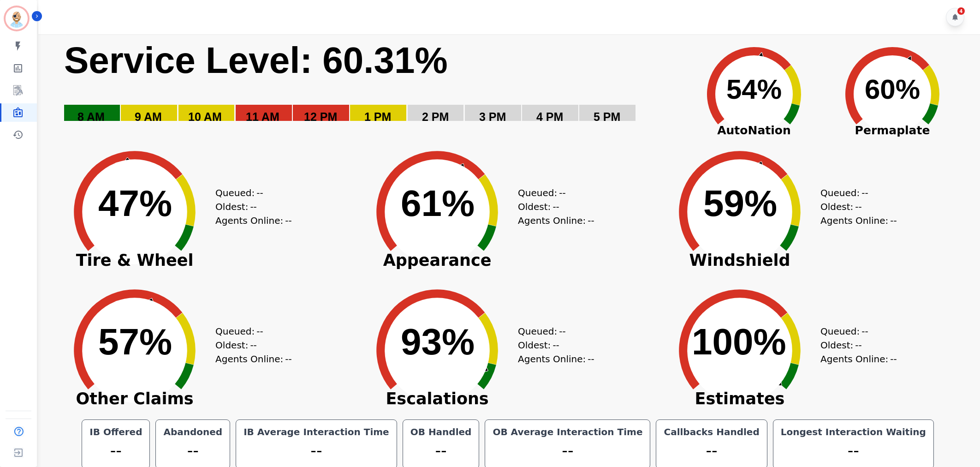 This screenshot has height=467, width=980. Describe the element at coordinates (550, 117) in the screenshot. I see `text: 4 PM` at that location.